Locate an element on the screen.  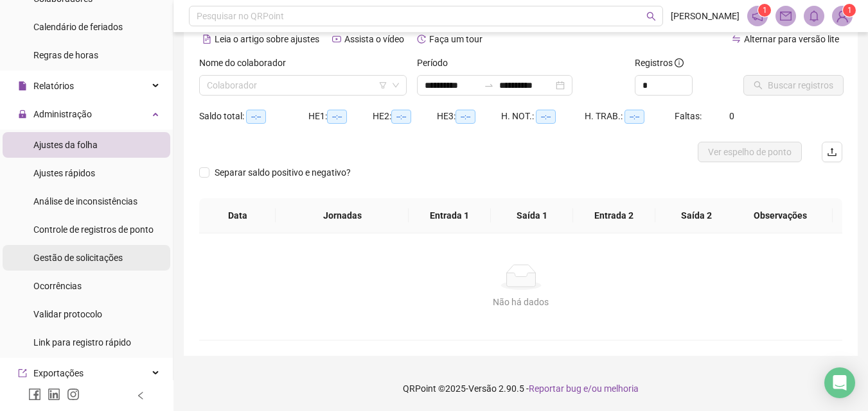
span: Ocorrências is located at coordinates (57, 286).